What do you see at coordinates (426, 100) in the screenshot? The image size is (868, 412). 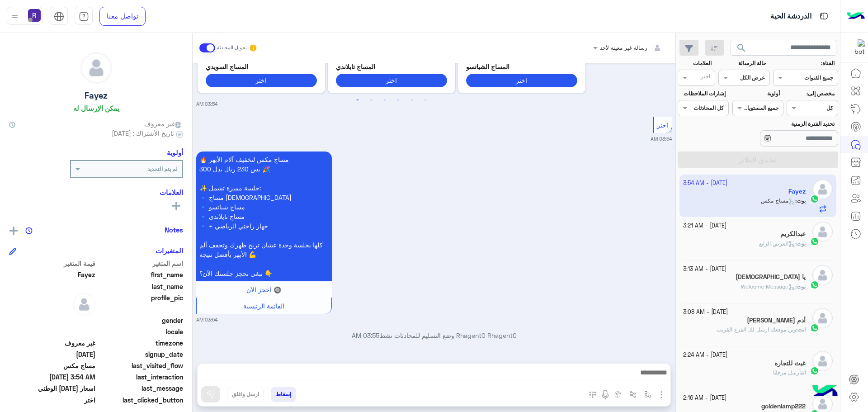 I see `button: 6 of 3` at bounding box center [426, 100].